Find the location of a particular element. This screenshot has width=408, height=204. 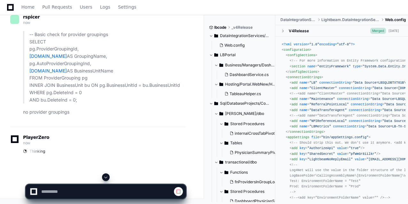

span: "pfWmGr8iilkr" is located at coordinates (363, 154).